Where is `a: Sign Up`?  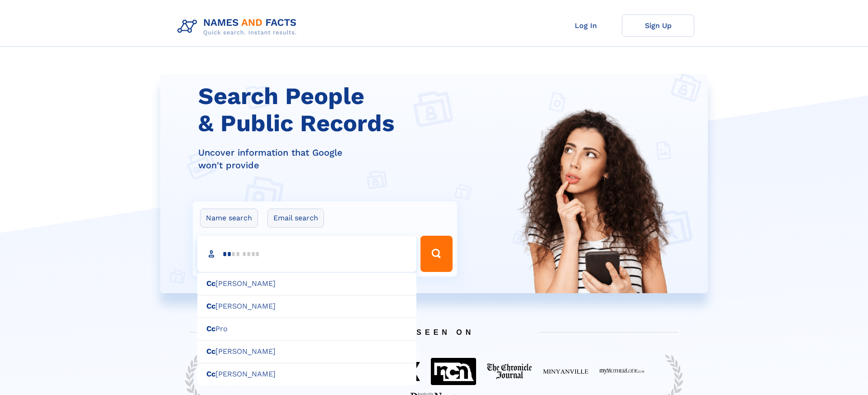
a: Sign Up is located at coordinates (658, 25).